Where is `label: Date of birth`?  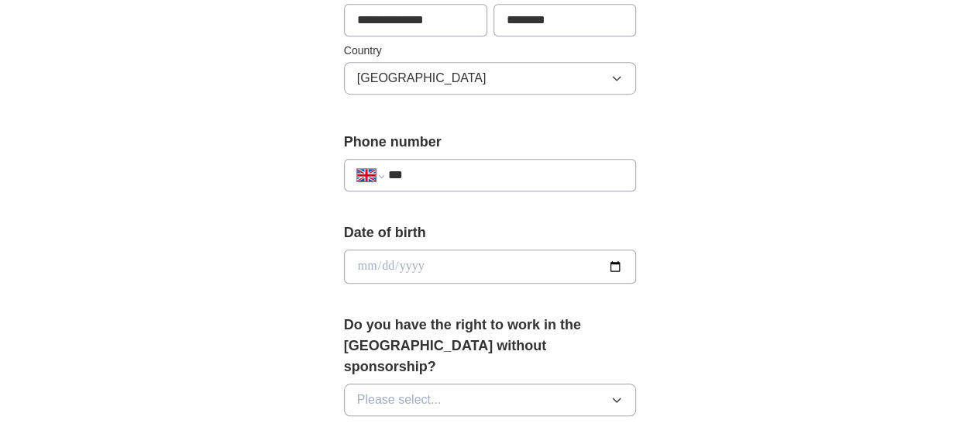 label: Date of birth is located at coordinates (491, 232).